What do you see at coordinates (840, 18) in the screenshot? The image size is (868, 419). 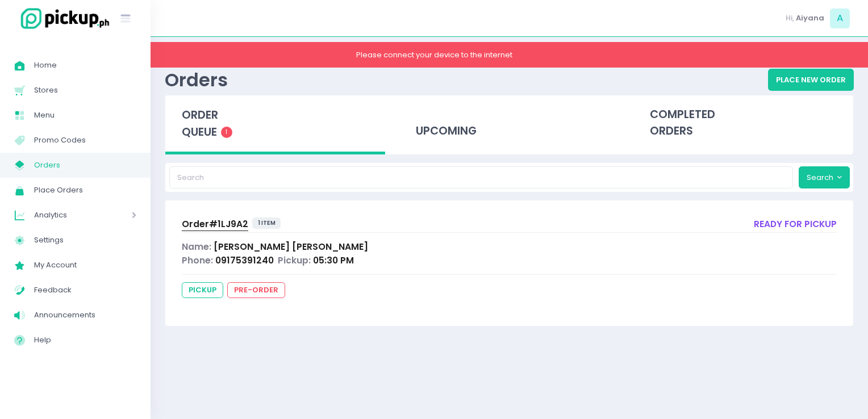 I see `span: A` at bounding box center [840, 18].